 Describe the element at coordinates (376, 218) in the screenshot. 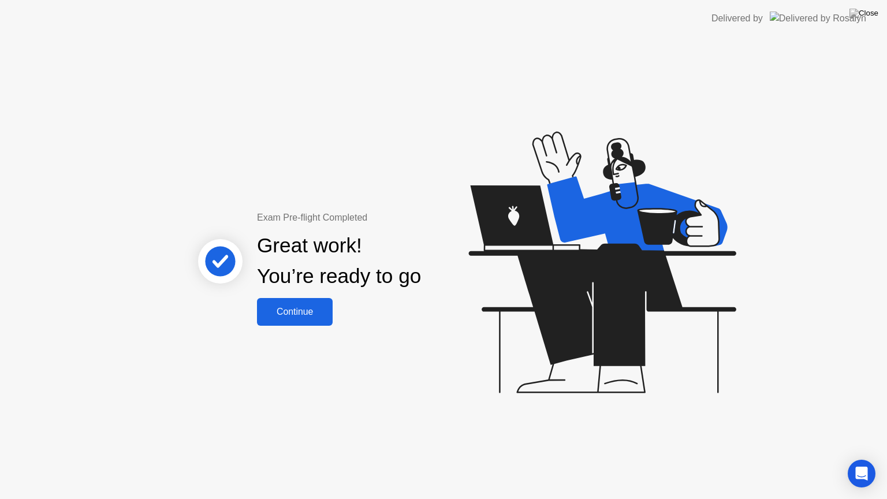

I see `div: Exam Pre-flight Completed` at that location.